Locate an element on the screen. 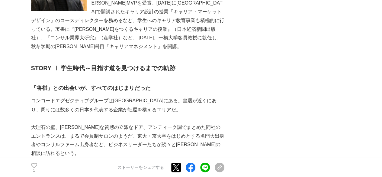 This screenshot has height=177, width=382. strong: 「将棋」との出会いが、すべてのはじまりだった is located at coordinates (91, 88).